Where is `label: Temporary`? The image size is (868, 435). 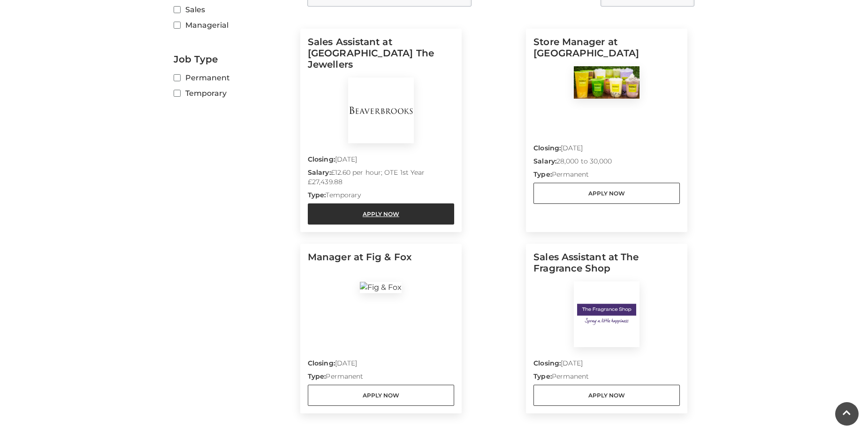
label: Temporary is located at coordinates (233, 93).